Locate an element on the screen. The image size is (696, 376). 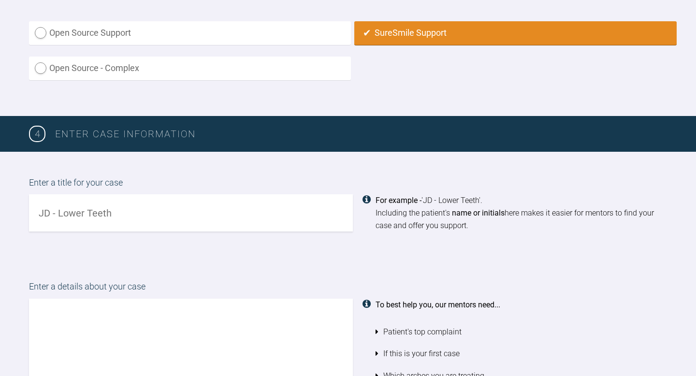
span: 4 is located at coordinates (37, 134).